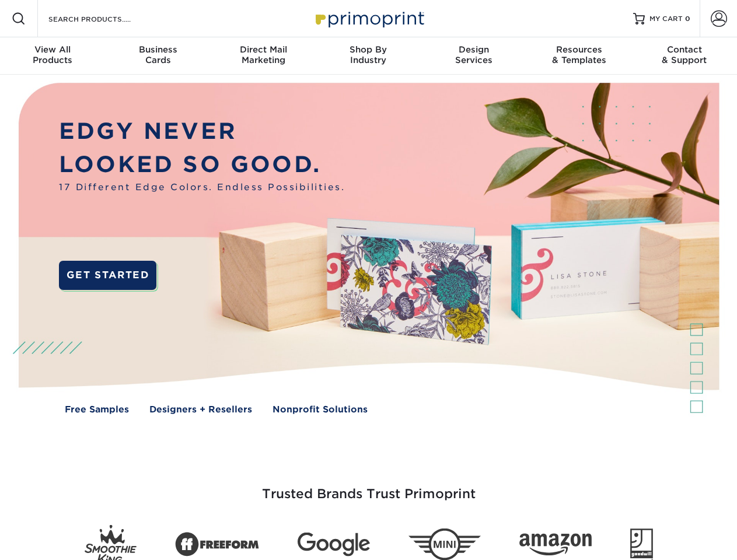  Describe the element at coordinates (104, 18) in the screenshot. I see `input: SEARCH PRODUCTS.....` at that location.